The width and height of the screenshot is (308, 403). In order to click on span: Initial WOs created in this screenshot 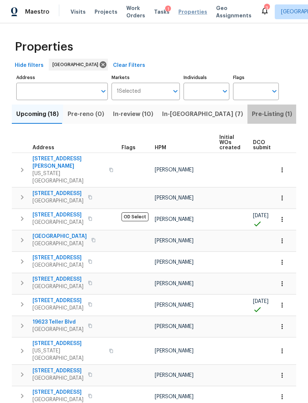, I will do `click(230, 143)`.